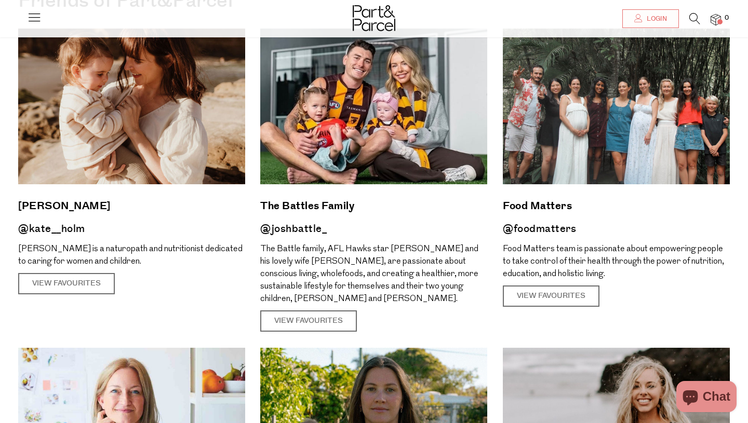 The height and width of the screenshot is (423, 748). I want to click on a: The Battles Family, so click(373, 206).